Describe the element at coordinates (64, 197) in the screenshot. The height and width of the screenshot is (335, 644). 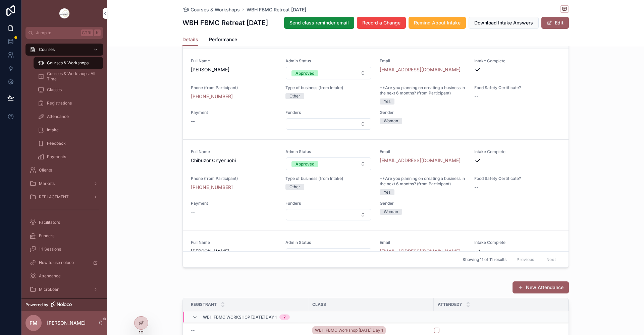
I see `a: REPLACEMENT` at that location.